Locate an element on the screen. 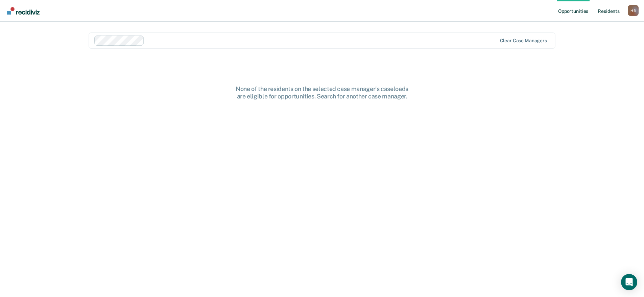 This screenshot has width=644, height=297. button: Profile dropdown button is located at coordinates (634, 10).